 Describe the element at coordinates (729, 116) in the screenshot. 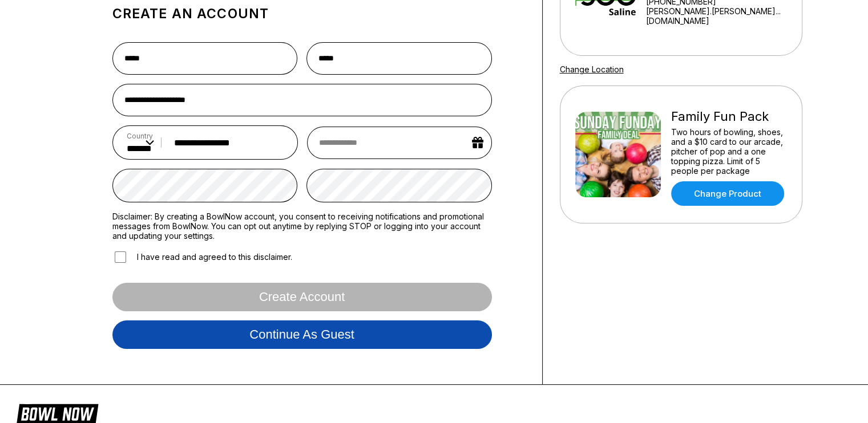

I see `div: Family Fun Pack` at that location.